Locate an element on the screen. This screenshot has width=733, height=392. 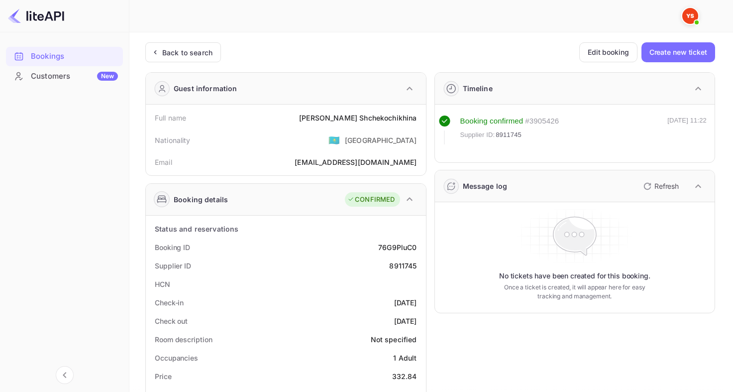
div: Nationality is located at coordinates (173, 140).